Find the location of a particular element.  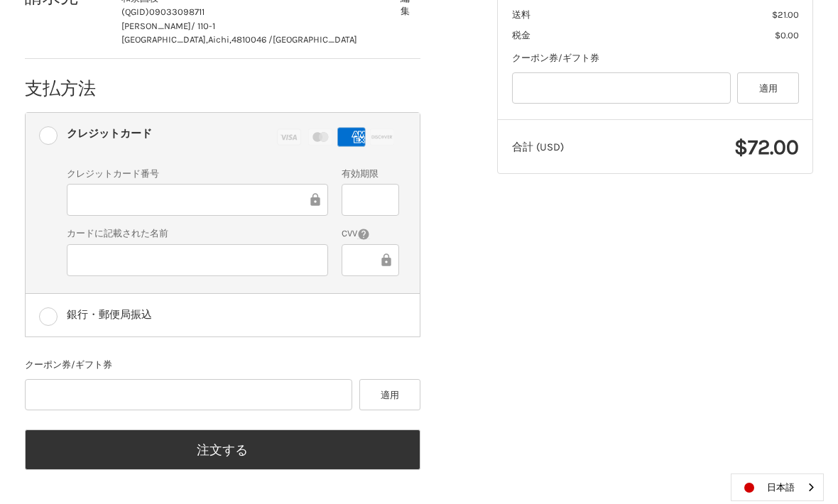

label: クレジットカード番号 is located at coordinates (197, 177).